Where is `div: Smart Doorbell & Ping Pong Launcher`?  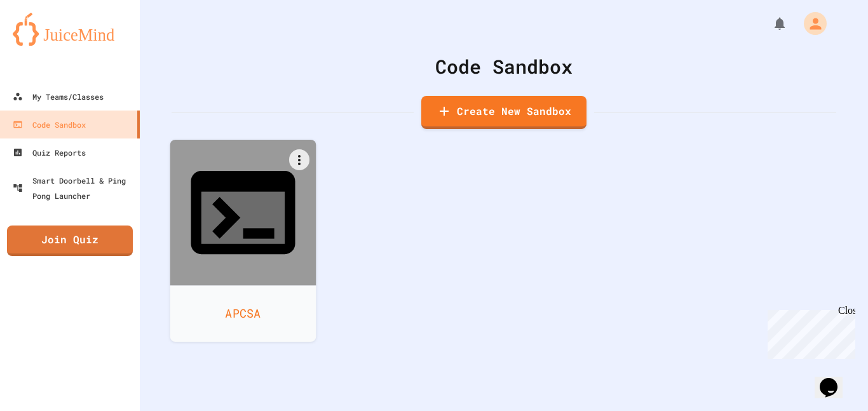
div: Smart Doorbell & Ping Pong Launcher is located at coordinates (74, 188).